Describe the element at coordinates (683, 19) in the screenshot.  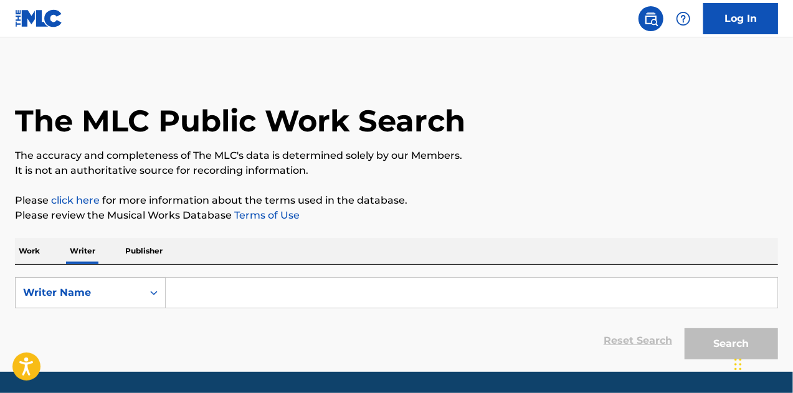
I see `div: Help` at that location.